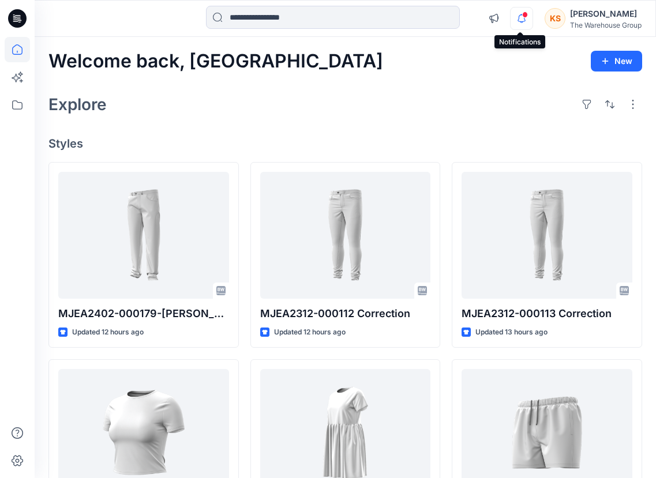 The width and height of the screenshot is (656, 478). Describe the element at coordinates (77, 104) in the screenshot. I see `h2: Explore` at that location.